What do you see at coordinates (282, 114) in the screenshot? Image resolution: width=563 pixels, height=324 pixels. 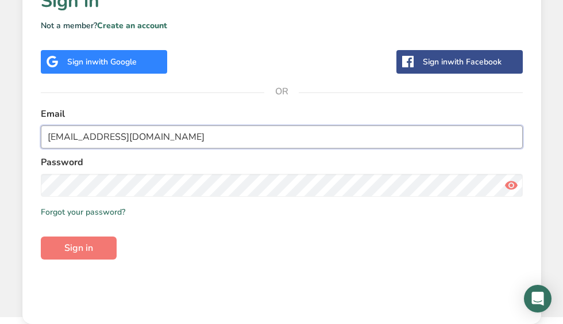 I see `label: Email` at bounding box center [282, 114].